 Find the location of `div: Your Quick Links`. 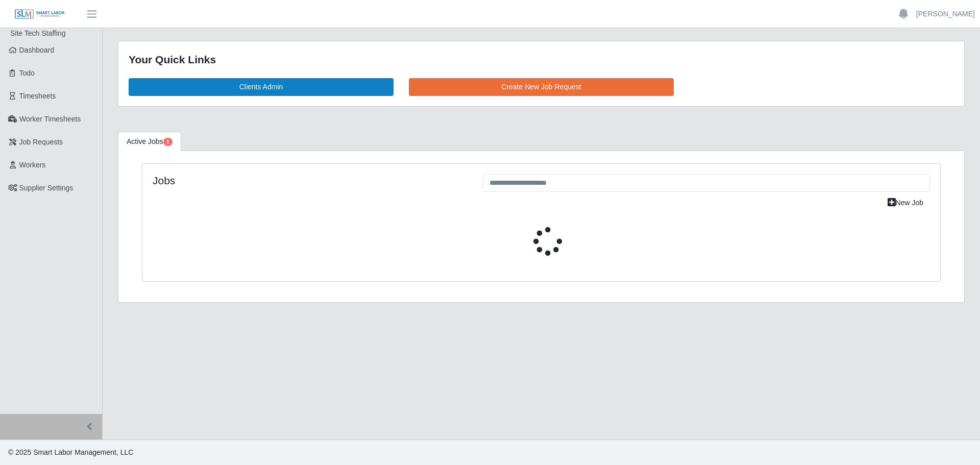

div: Your Quick Links is located at coordinates (541, 59).